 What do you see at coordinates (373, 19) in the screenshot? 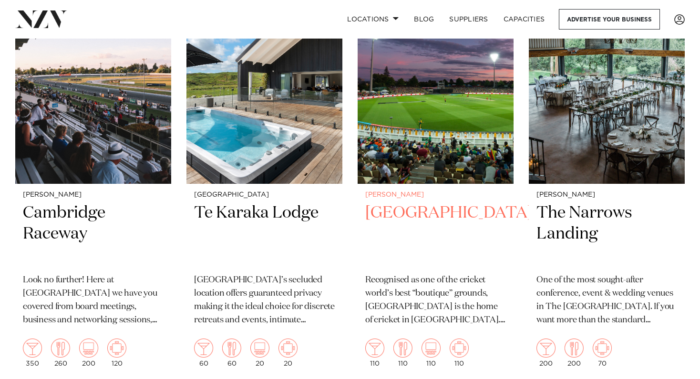
I see `a: Locations` at bounding box center [373, 19].